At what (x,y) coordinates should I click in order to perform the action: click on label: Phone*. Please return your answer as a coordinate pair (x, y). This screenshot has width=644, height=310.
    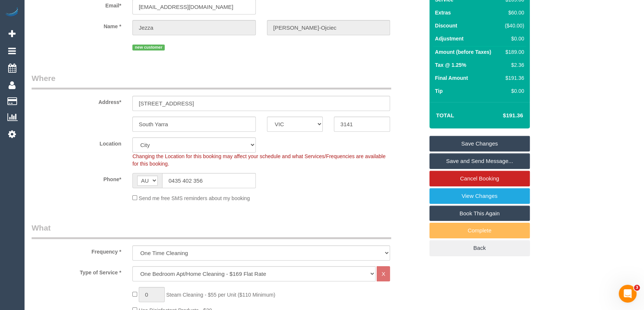
    Looking at the image, I should click on (76, 178).